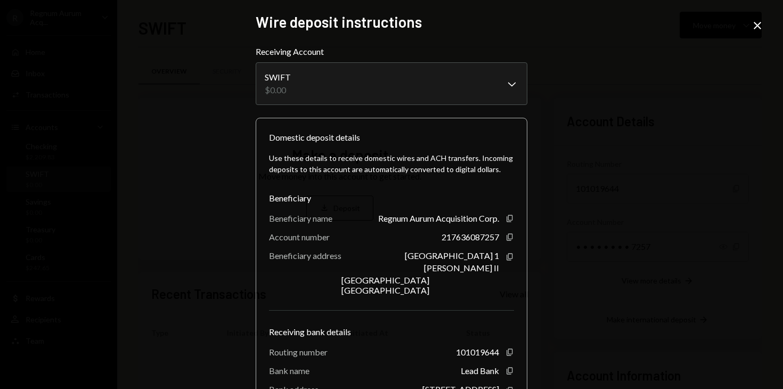 The image size is (783, 389). What do you see at coordinates (391, 198) in the screenshot?
I see `div: Beneficiary` at bounding box center [391, 198].